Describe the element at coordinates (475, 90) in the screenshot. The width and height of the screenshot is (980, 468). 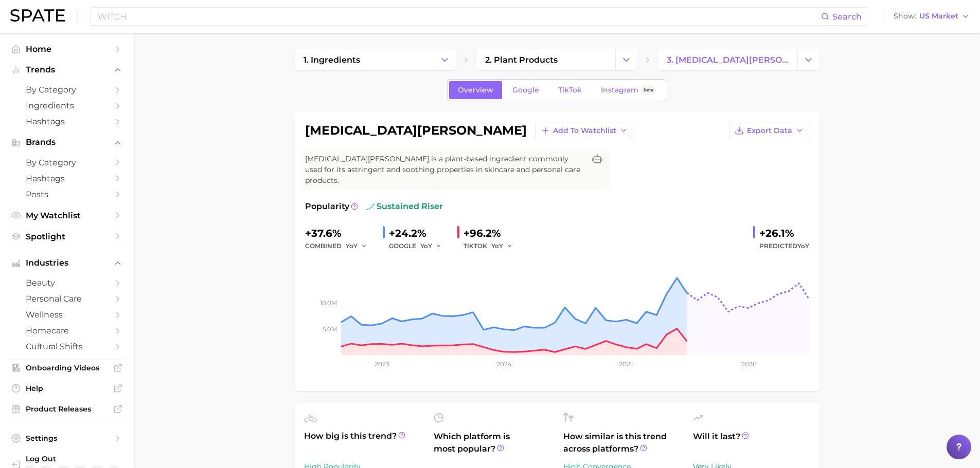
I see `span: Overview` at that location.